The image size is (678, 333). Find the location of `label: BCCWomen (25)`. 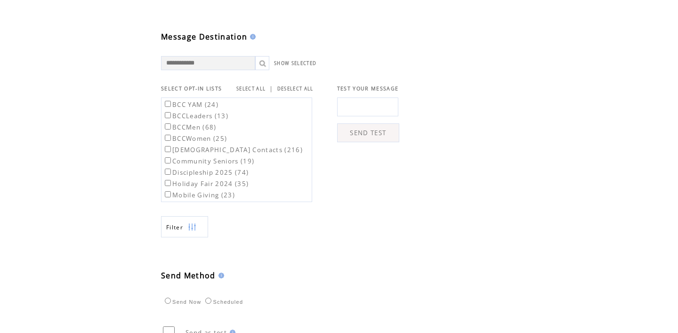

label: BCCWomen (25) is located at coordinates (195, 138).